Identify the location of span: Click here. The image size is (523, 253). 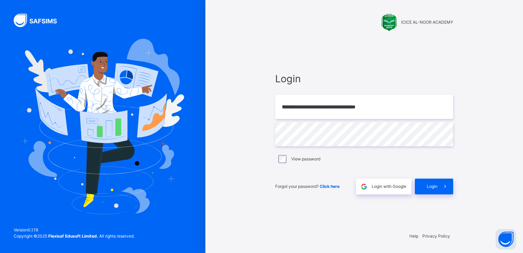
(330, 186).